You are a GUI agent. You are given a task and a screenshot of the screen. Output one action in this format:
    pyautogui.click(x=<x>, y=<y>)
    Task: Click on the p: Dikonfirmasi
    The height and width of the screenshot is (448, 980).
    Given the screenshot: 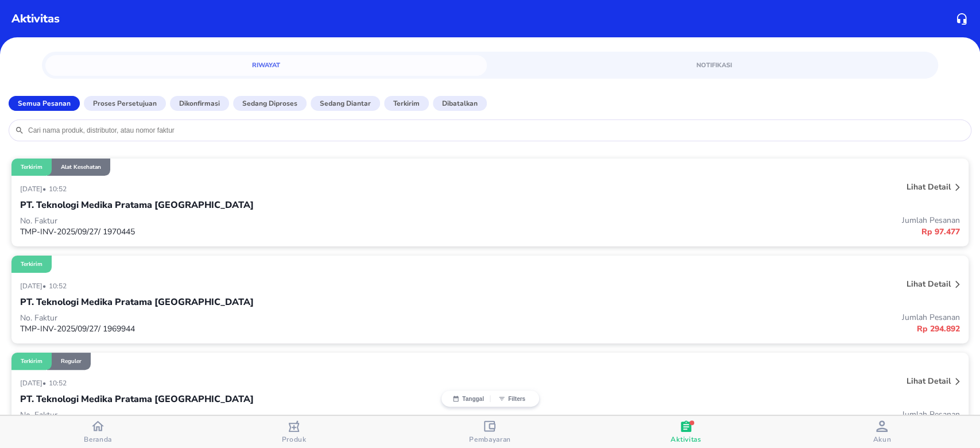 What is the action you would take?
    pyautogui.click(x=199, y=103)
    